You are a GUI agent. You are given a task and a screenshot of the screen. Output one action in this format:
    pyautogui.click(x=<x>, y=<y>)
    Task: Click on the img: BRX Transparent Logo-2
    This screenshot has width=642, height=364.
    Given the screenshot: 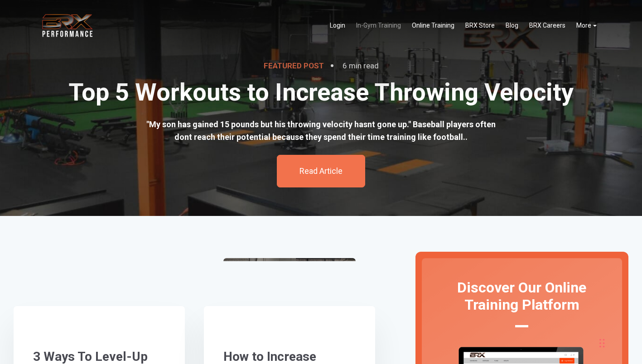 What is the action you would take?
    pyautogui.click(x=67, y=25)
    